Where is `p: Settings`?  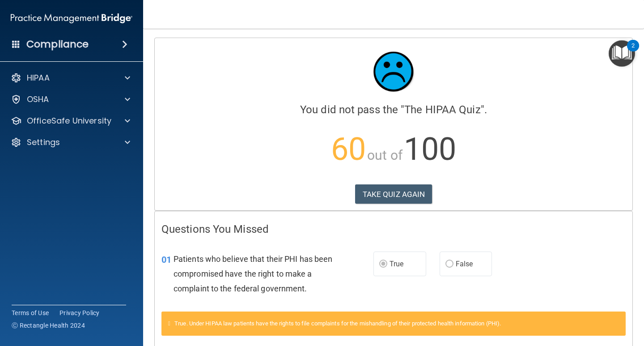
p: Settings is located at coordinates (43, 142).